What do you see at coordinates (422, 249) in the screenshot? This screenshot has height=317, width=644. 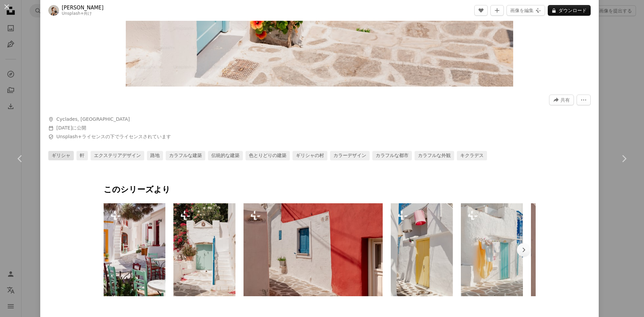 I see `a: 黄色いドアとピンクのランプを持つ白い建物` at bounding box center [422, 249].